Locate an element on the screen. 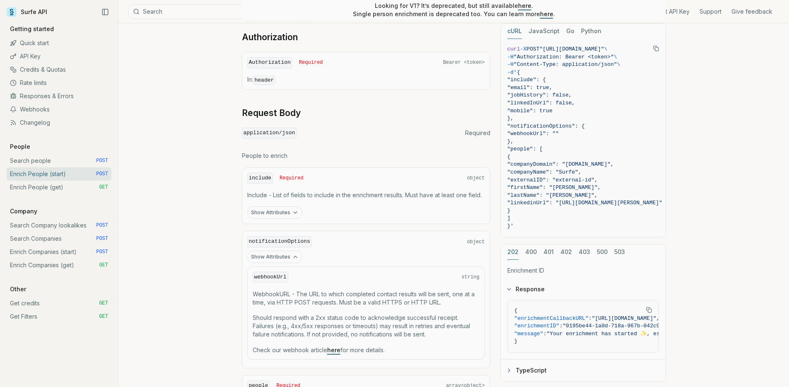  span: "Your enrichment has started ✨, estimated time: 2 seconds." is located at coordinates (644, 333).